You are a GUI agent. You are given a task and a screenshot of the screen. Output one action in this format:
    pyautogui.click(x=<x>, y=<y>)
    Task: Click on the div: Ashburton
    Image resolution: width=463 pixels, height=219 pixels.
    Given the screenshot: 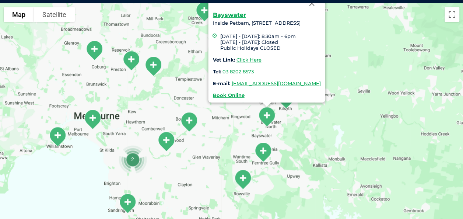 What is the action you would take?
    pyautogui.click(x=166, y=141)
    